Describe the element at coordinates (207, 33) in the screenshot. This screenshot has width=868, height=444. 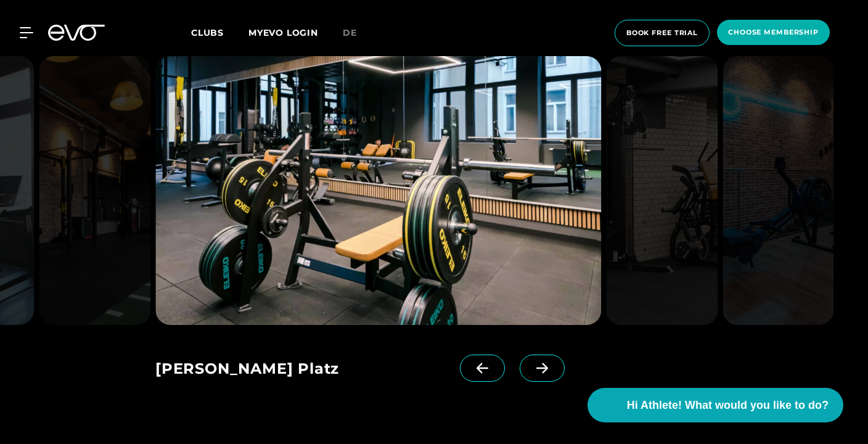
I see `span: Clubs` at that location.